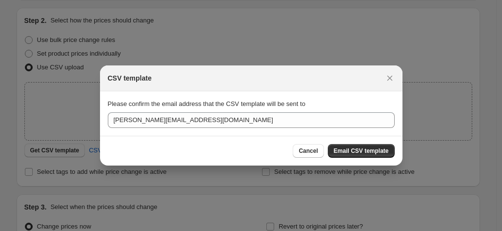  I want to click on button: Cancel, so click(308, 151).